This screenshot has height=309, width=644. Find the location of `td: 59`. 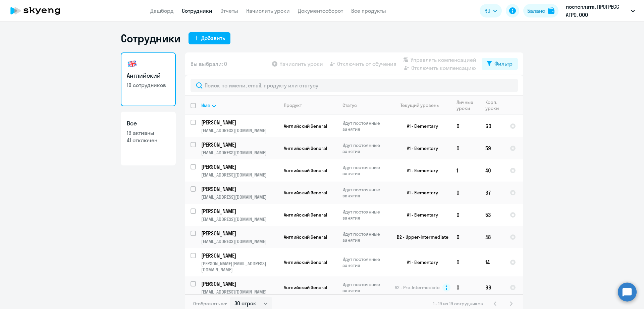

td: 59 is located at coordinates (492, 148).